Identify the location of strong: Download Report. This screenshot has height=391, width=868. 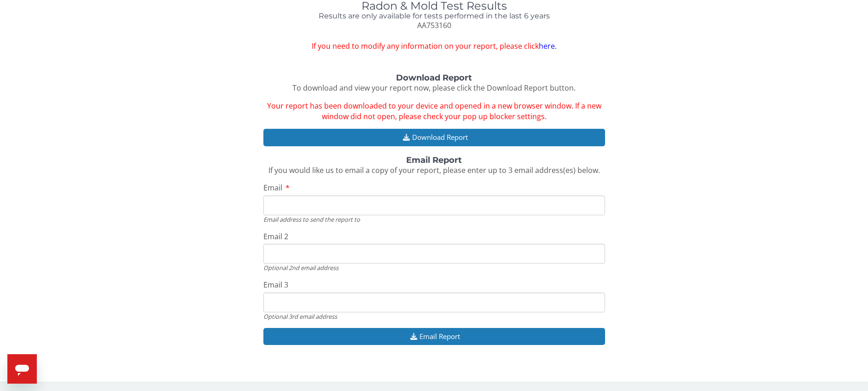
(434, 78).